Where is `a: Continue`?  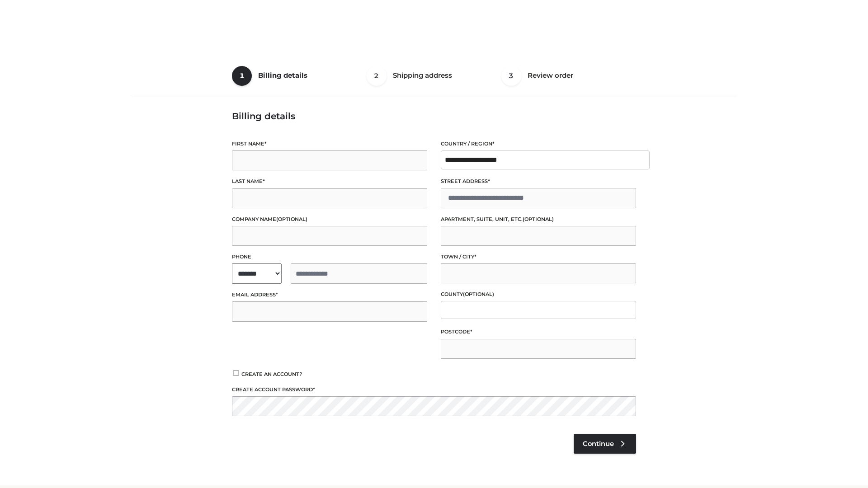 a: Continue is located at coordinates (604, 443).